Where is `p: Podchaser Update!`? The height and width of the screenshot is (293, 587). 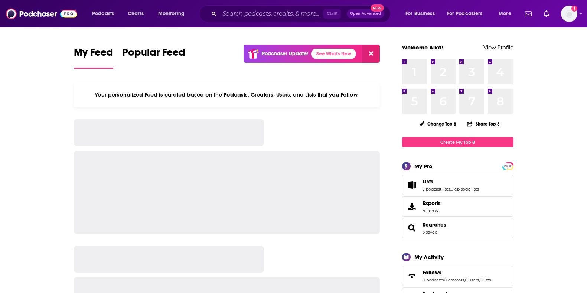 p: Podchaser Update! is located at coordinates (285, 53).